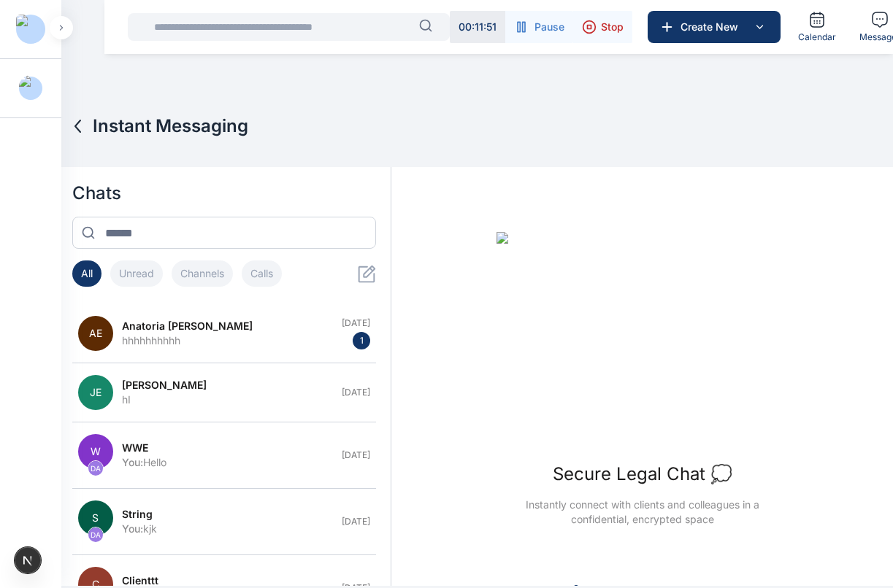 The height and width of the screenshot is (588, 893). Describe the element at coordinates (539, 27) in the screenshot. I see `button: Pause` at that location.